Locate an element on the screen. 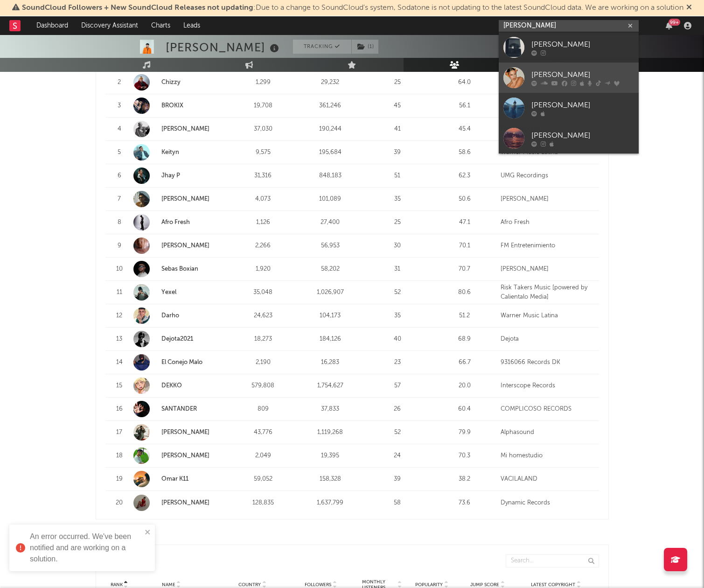 Image resolution: width=704 pixels, height=588 pixels. div: Dejota is located at coordinates (547, 339).